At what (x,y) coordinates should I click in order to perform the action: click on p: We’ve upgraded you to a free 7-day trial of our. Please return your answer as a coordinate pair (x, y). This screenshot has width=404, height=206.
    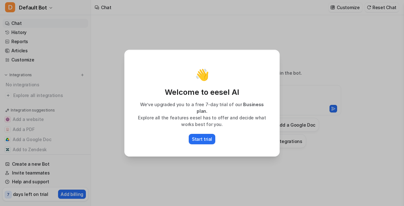
    Looking at the image, I should click on (202, 108).